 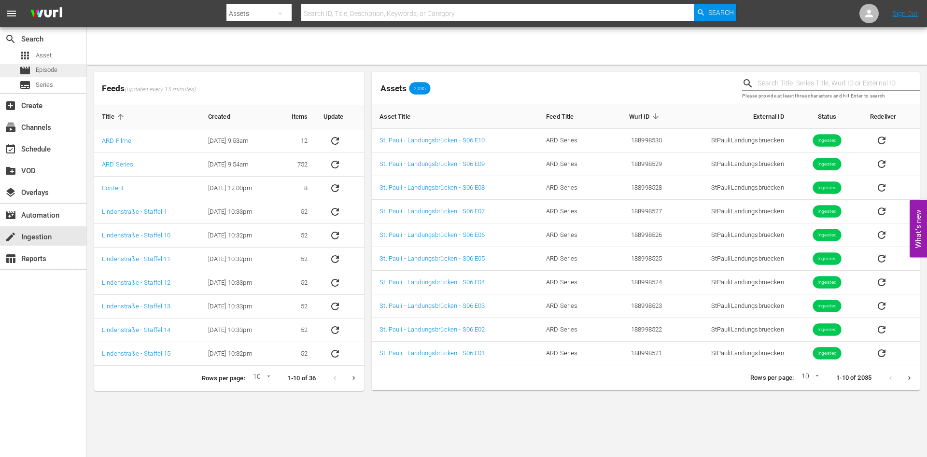 I want to click on span: Wurl ID, so click(x=646, y=116).